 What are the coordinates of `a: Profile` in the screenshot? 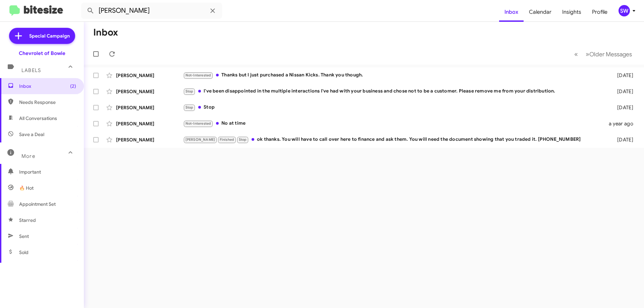 It's located at (599, 12).